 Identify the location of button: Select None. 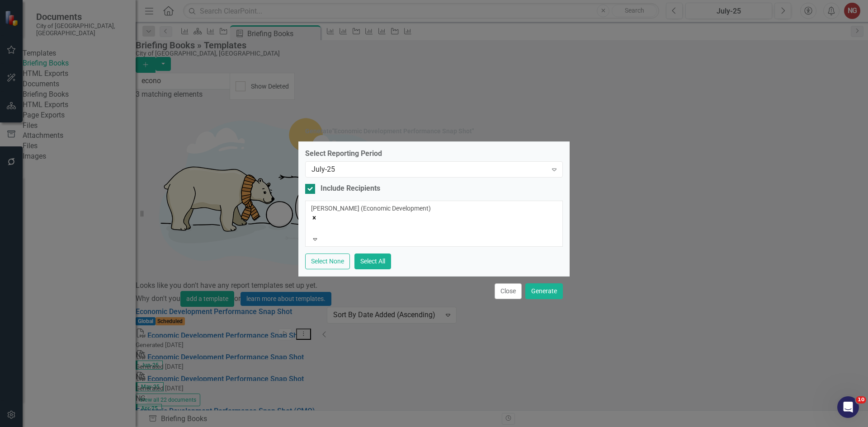
(327, 261).